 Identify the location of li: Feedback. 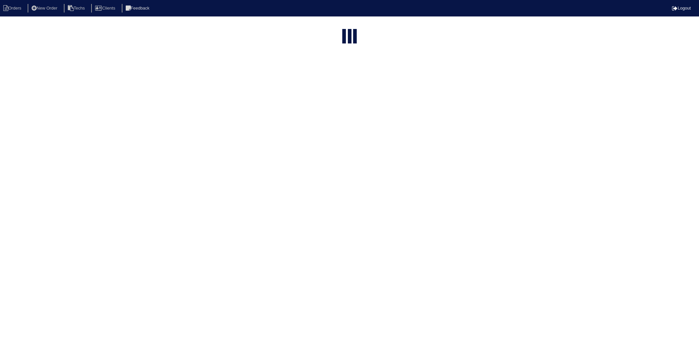
(138, 8).